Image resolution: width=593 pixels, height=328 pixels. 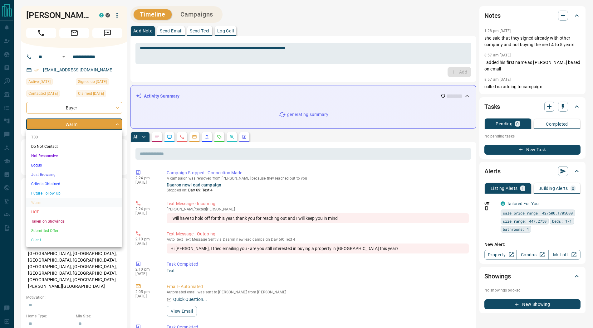 I want to click on li: Taken on Showings, so click(x=74, y=221).